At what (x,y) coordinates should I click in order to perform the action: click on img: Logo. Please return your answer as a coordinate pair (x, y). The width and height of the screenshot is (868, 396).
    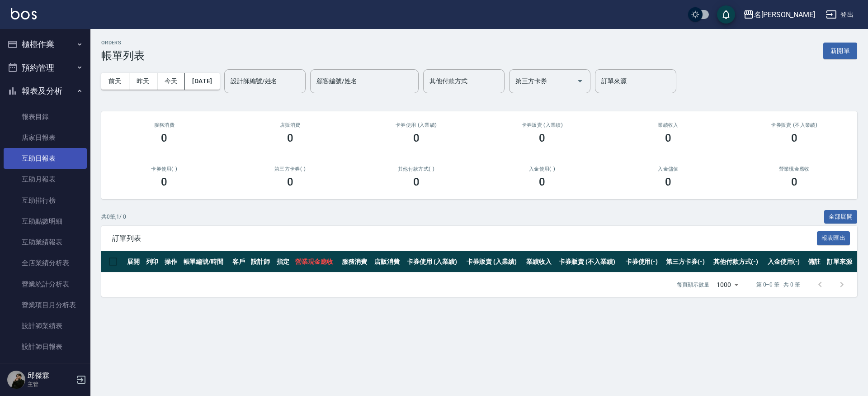
    Looking at the image, I should click on (24, 13).